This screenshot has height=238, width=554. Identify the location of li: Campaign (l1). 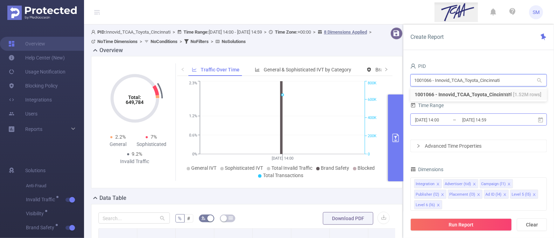
(496, 184).